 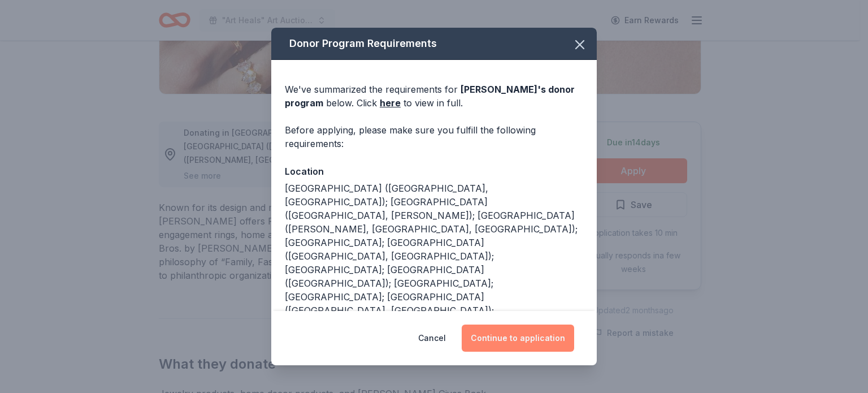 What do you see at coordinates (390, 103) in the screenshot?
I see `a: here` at bounding box center [390, 103].